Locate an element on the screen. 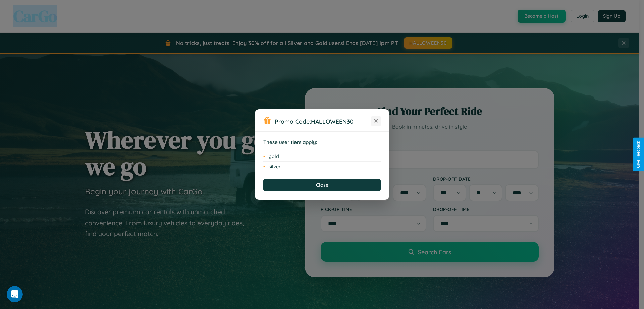  li: gold is located at coordinates (322, 157).